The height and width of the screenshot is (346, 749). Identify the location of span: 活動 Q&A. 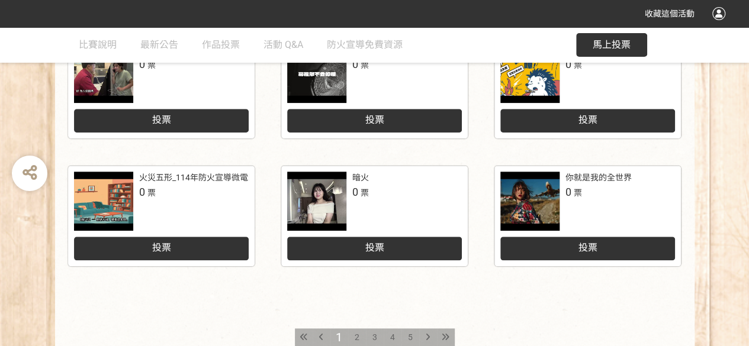
(283, 44).